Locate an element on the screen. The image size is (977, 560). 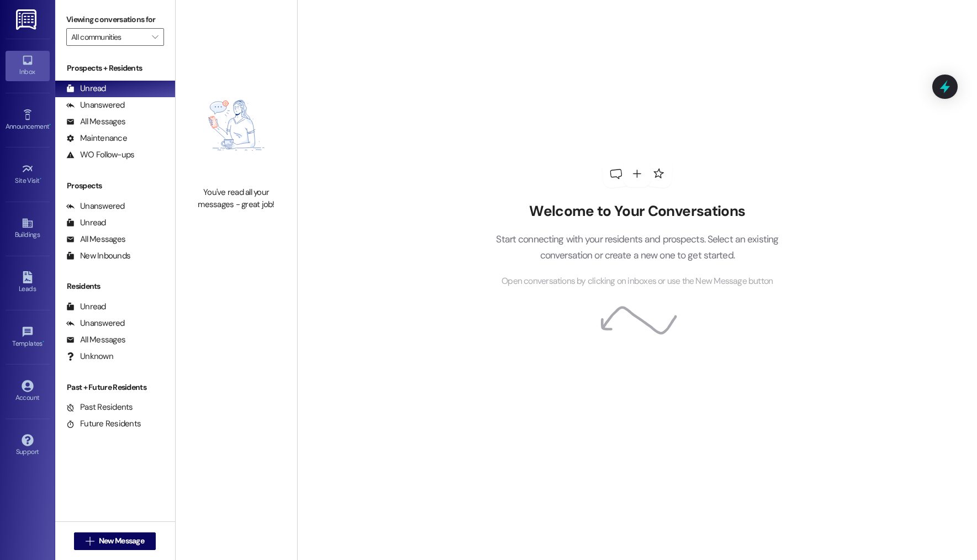
div: New Inbounds is located at coordinates (98, 256).